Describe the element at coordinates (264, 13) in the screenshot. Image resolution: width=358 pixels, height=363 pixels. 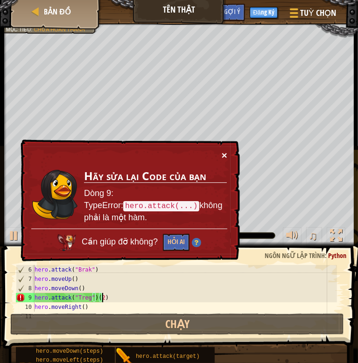
I see `button: Đăng Ký` at that location.